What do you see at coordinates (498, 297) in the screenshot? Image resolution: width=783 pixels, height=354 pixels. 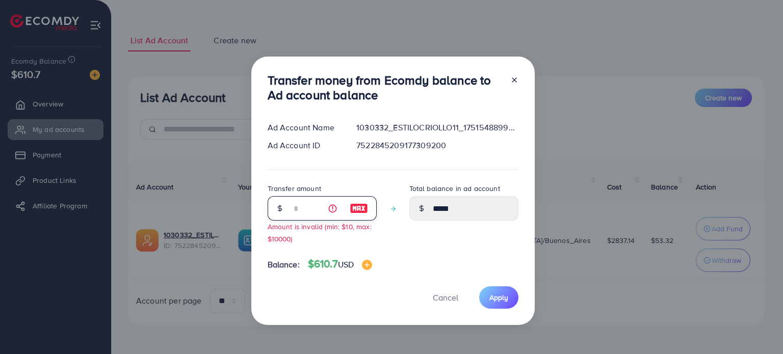 I see `button: Apply` at bounding box center [498, 297].